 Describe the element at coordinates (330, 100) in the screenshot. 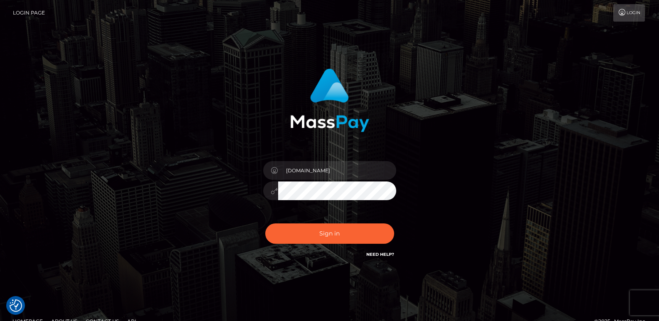

I see `img: MassPay Login` at that location.